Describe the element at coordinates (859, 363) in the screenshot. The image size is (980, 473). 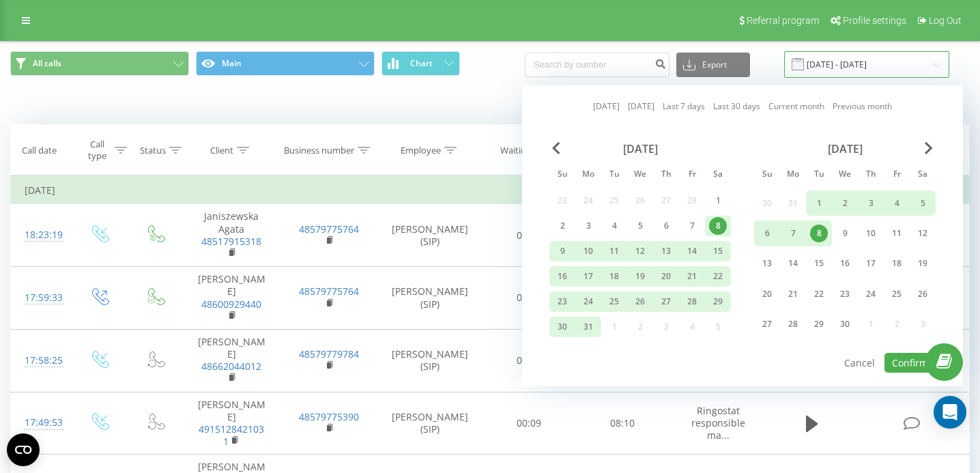
I see `button: Cancel` at that location.